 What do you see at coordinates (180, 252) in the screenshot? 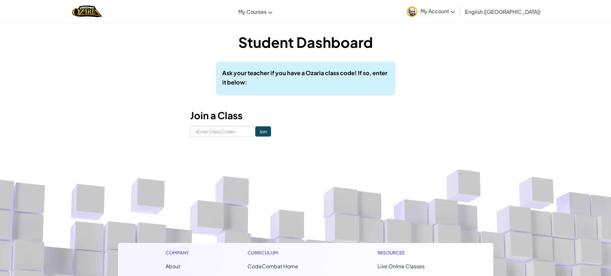
I see `h1: Company` at bounding box center [180, 252].